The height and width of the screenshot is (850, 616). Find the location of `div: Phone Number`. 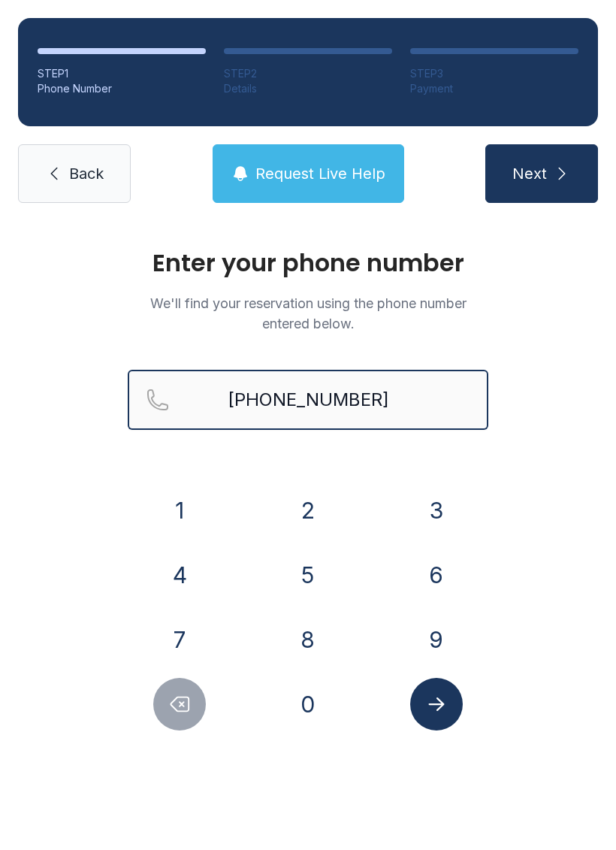

div: Phone Number is located at coordinates (121, 89).